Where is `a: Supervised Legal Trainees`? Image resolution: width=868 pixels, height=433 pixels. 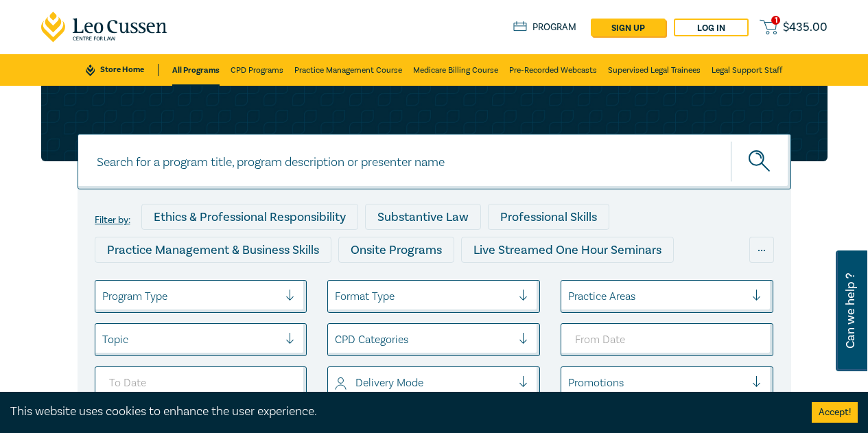 a: Supervised Legal Trainees is located at coordinates (654, 70).